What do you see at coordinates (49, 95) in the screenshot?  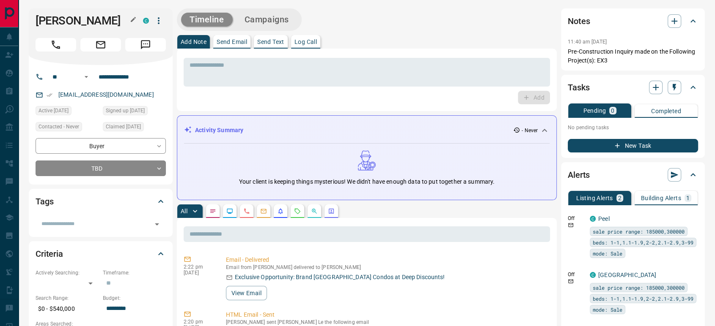 I see `svg: Email Verified` at bounding box center [49, 95].